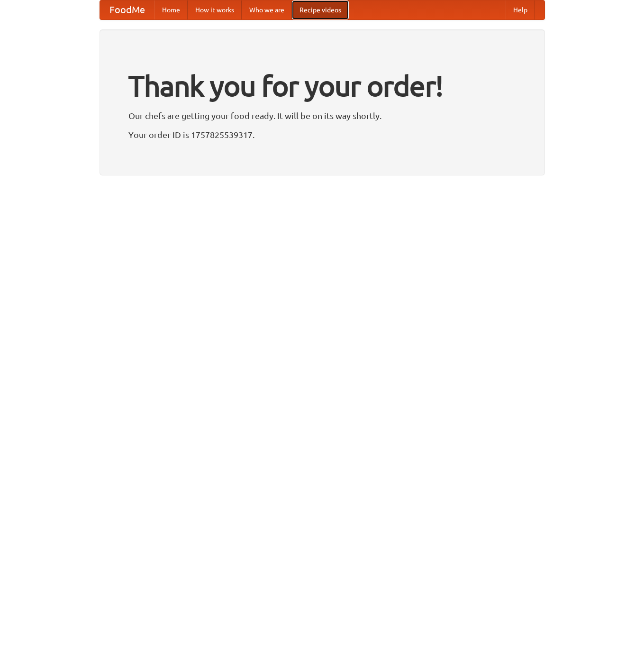 Image resolution: width=644 pixels, height=671 pixels. I want to click on a: Home, so click(171, 10).